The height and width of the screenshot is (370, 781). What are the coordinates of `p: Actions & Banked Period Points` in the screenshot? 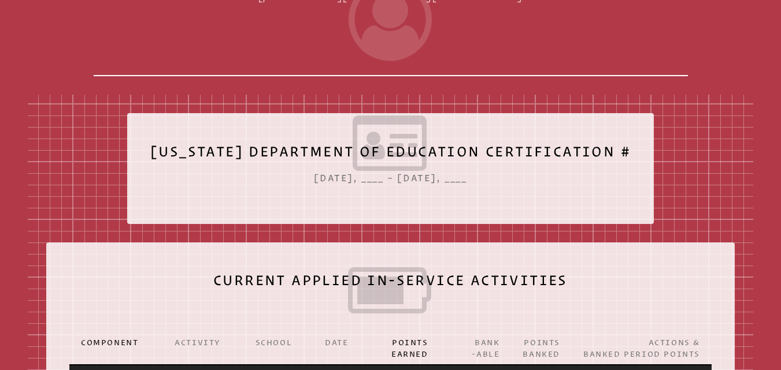 It's located at (641, 348).